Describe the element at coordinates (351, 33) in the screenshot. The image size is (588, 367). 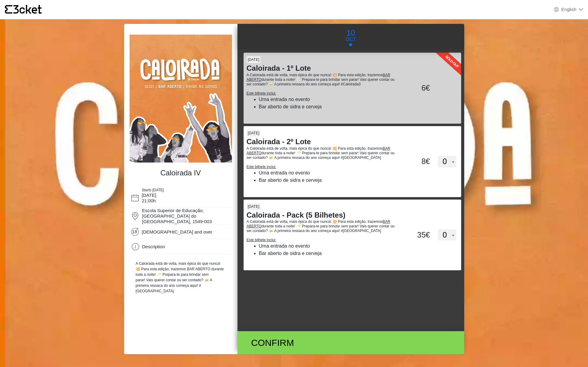
I see `p: 10` at that location.